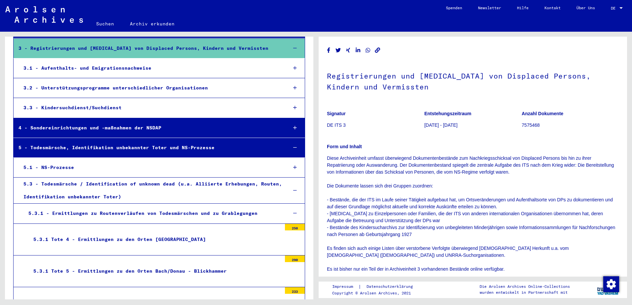 The height and width of the screenshot is (305, 632). Describe the element at coordinates (152, 24) in the screenshot. I see `a: Archiv erkunden` at that location.